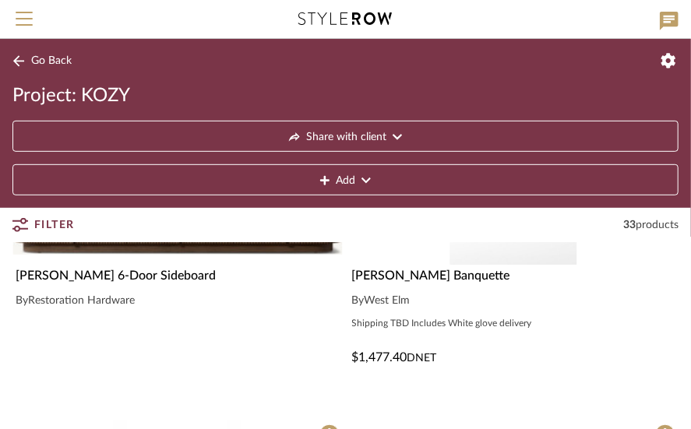 This screenshot has width=691, height=429. I want to click on div: 33, so click(650, 225).